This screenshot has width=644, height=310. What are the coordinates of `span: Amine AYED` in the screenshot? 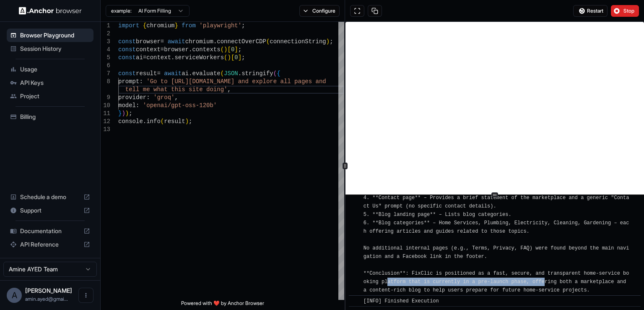 It's located at (48, 290).